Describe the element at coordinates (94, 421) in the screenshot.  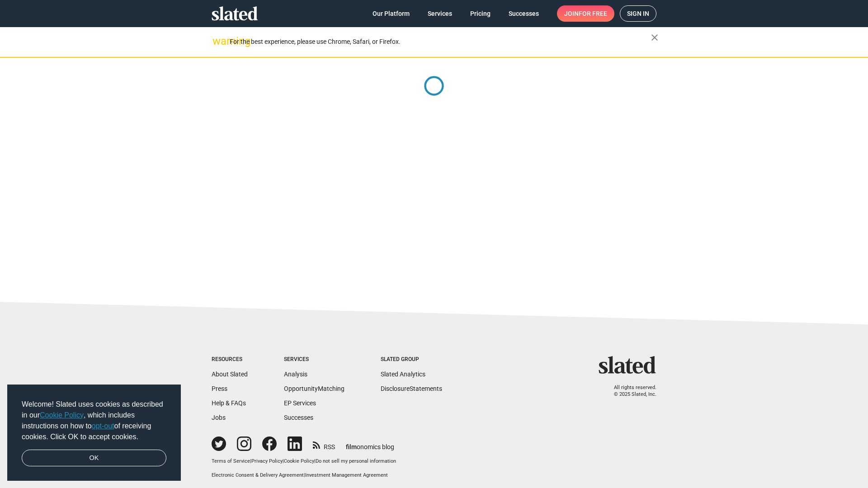
I see `span: Welcome! Slated uses cookies as described in our , which includes instructions on how to of recei...` at that location.